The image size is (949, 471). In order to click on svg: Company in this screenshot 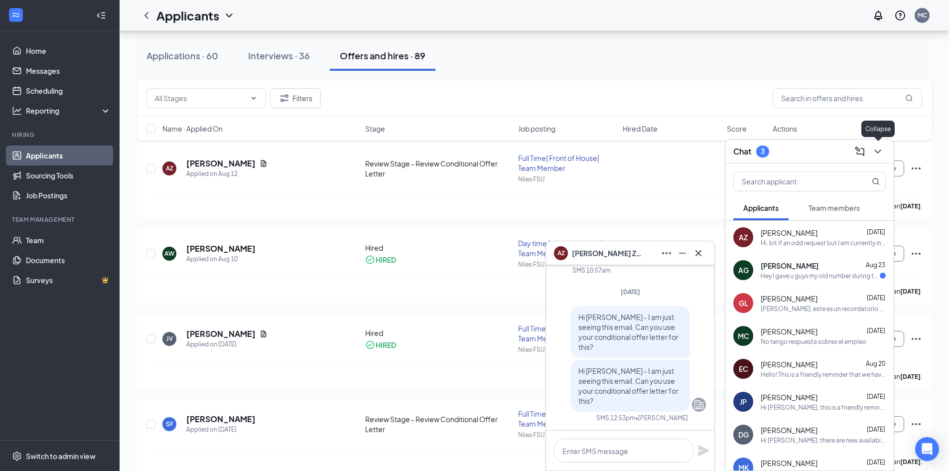, I will do `click(699, 405)`.